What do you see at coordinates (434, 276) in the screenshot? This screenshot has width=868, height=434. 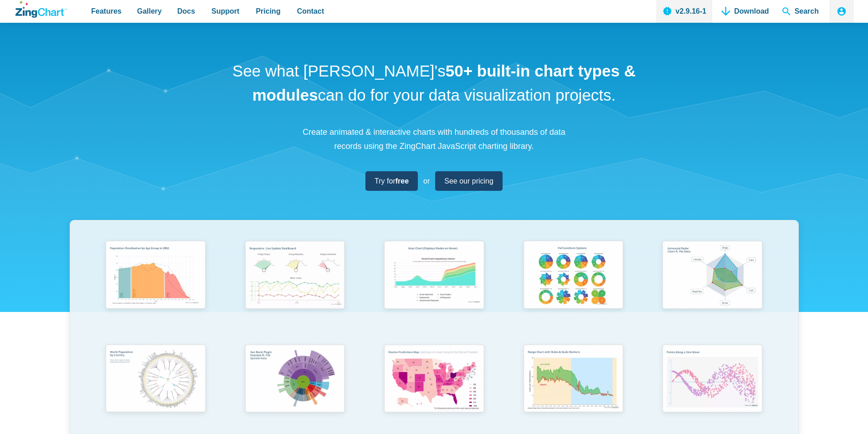 I see `img: Area Chart (Displays Nodes on Hover)` at bounding box center [434, 276].